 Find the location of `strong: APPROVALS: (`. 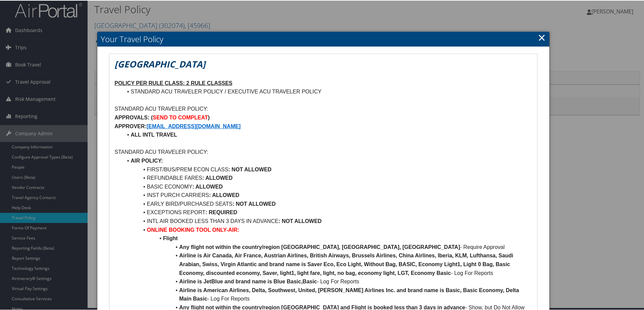

strong: APPROVALS: ( is located at coordinates (134, 116).